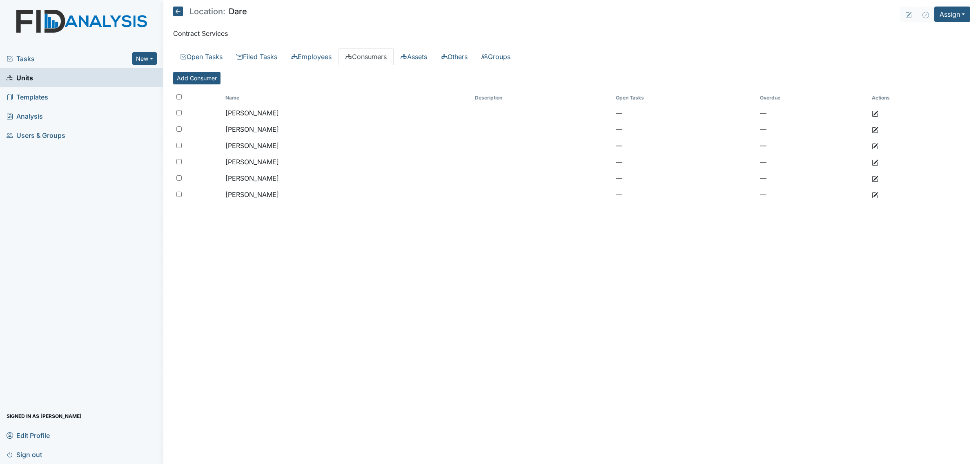  What do you see at coordinates (179, 96) in the screenshot?
I see `input: Toggle All Rows Selected` at bounding box center [179, 96].